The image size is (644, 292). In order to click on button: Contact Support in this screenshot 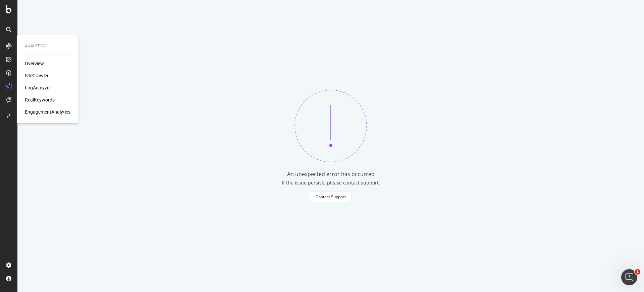, I will do `click(331, 196)`.